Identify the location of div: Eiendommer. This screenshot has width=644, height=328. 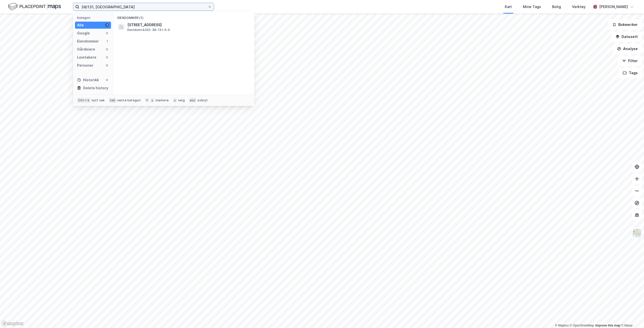
(88, 41).